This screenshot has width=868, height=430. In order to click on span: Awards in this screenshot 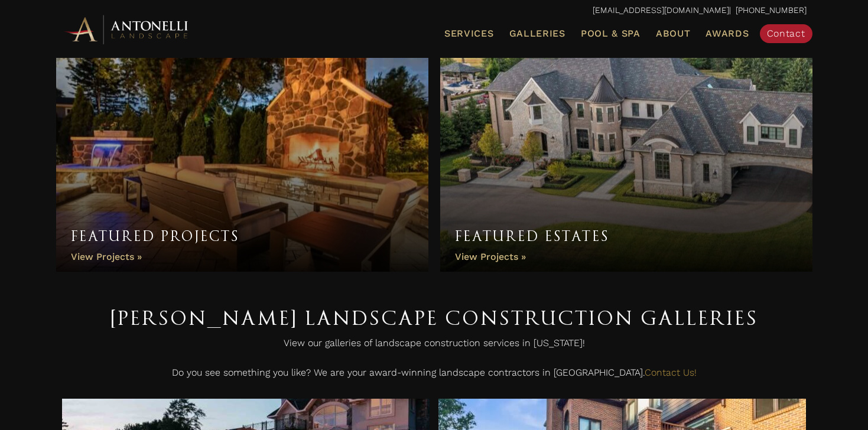, I will do `click(727, 33)`.